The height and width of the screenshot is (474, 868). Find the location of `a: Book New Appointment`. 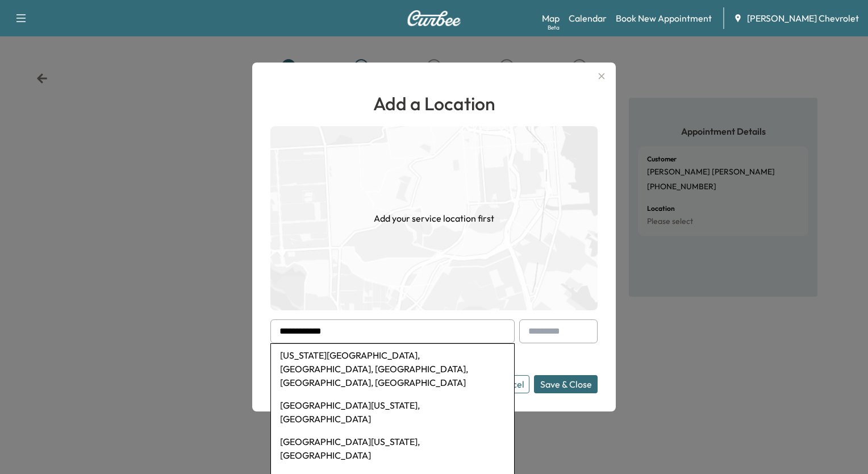

a: Book New Appointment is located at coordinates (664, 18).